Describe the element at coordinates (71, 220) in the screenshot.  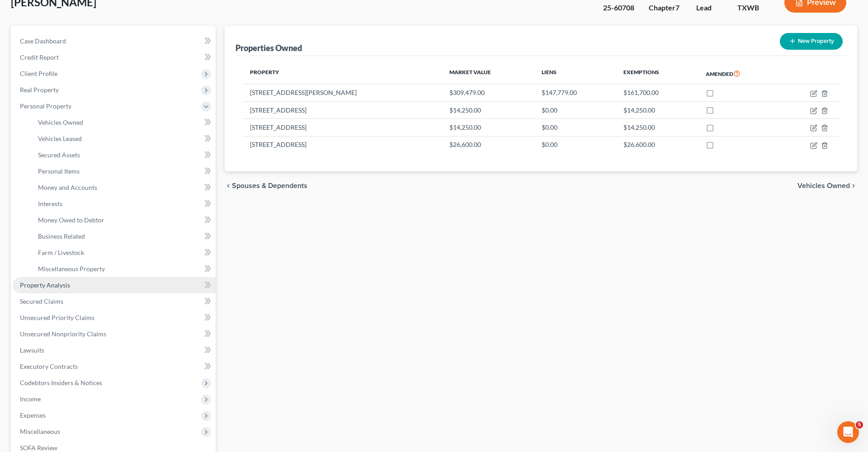
I see `span: Money Owed to Debtor` at that location.